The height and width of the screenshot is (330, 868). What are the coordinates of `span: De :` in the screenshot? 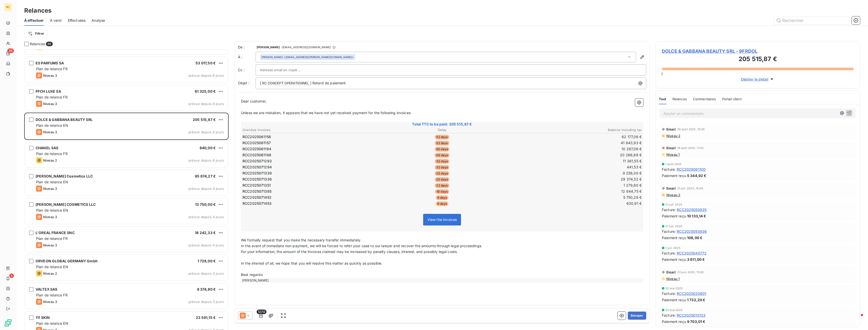 It's located at (247, 47).